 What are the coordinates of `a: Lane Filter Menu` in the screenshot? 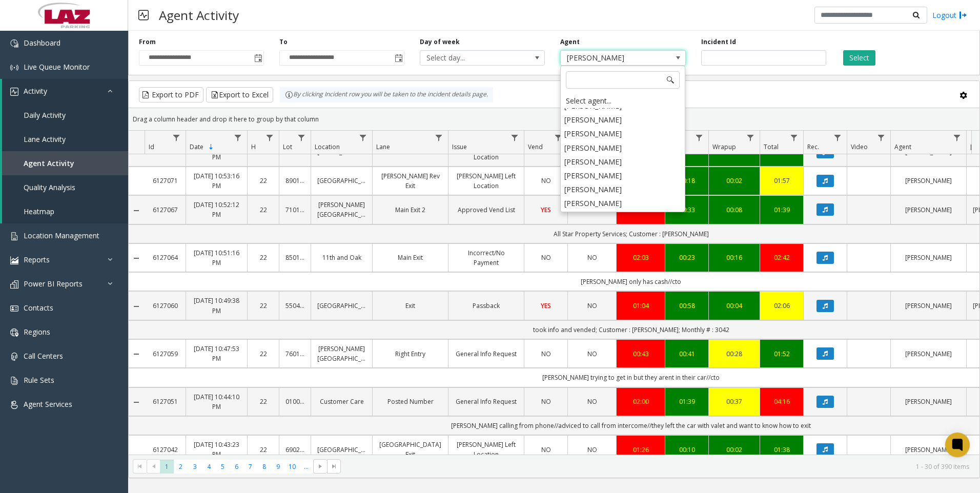 It's located at (438, 137).